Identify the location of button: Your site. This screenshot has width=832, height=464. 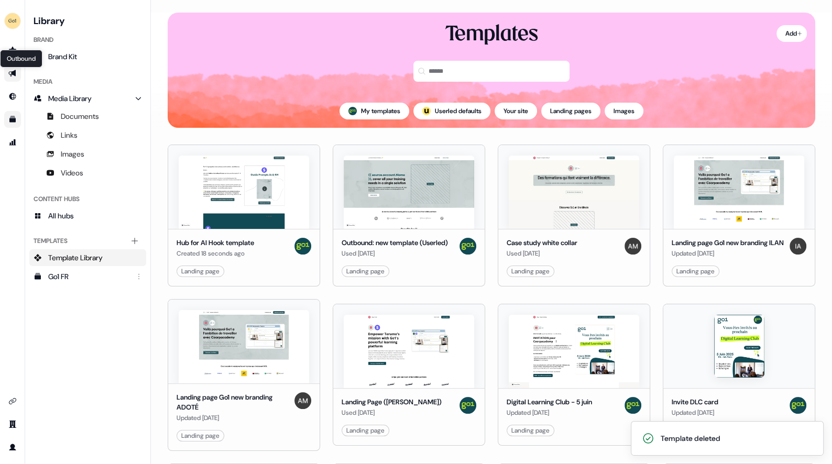
(516, 111).